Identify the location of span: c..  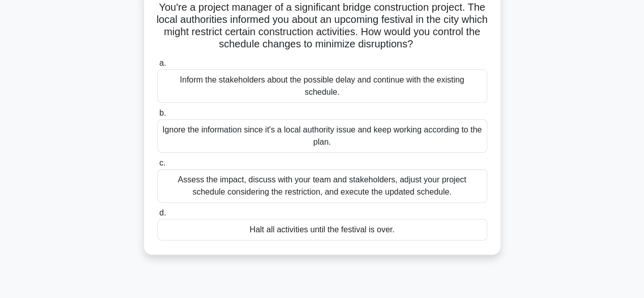
(163, 163).